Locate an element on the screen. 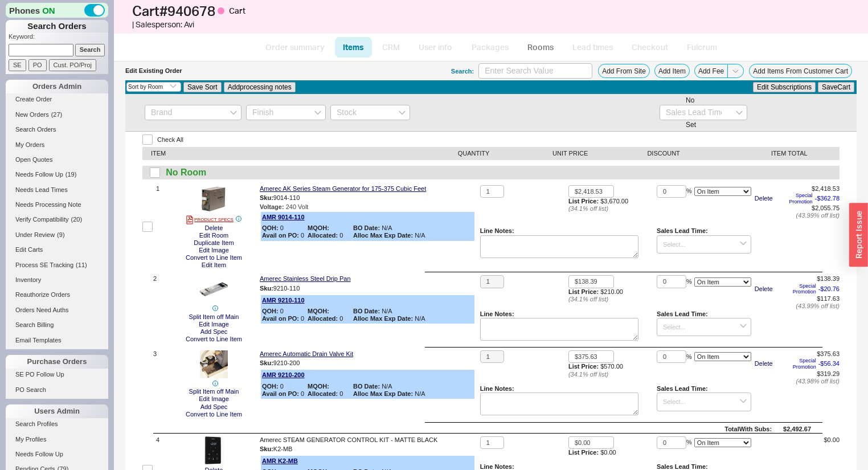  button: Save Sort is located at coordinates (202, 87).